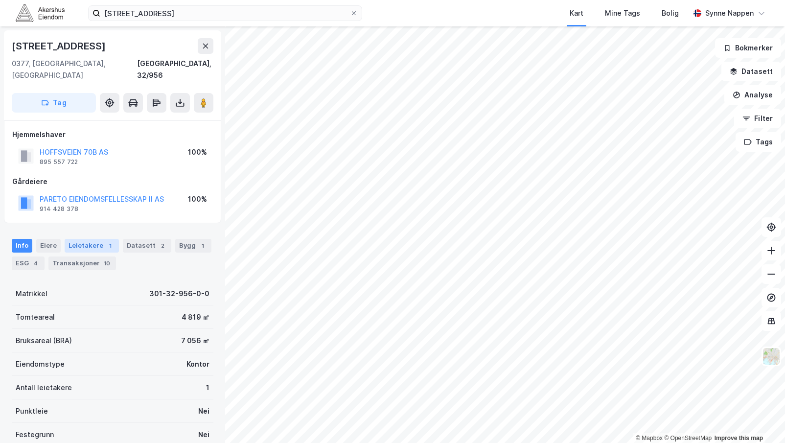  Describe the element at coordinates (147, 246) in the screenshot. I see `div: Datasett` at that location.